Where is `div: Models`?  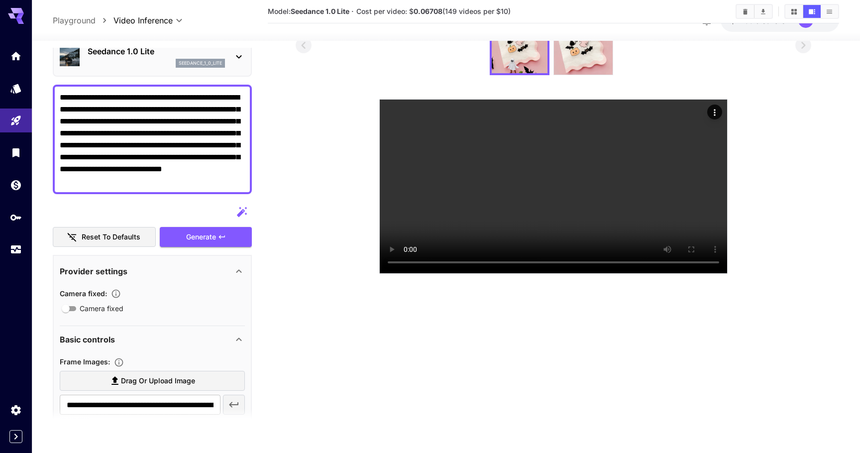
div: Models is located at coordinates (16, 88).